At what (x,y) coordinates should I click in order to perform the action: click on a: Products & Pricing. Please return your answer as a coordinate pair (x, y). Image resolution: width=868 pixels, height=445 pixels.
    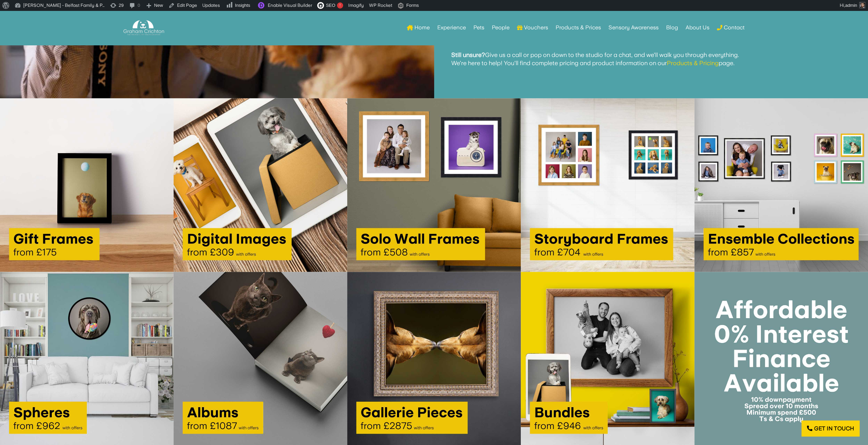
    Looking at the image, I should click on (693, 63).